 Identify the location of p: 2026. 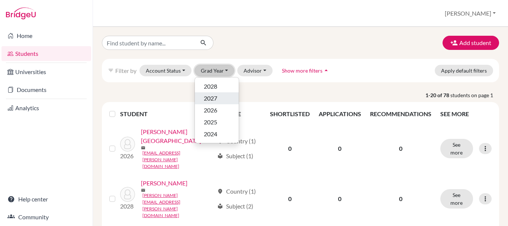
(128, 156).